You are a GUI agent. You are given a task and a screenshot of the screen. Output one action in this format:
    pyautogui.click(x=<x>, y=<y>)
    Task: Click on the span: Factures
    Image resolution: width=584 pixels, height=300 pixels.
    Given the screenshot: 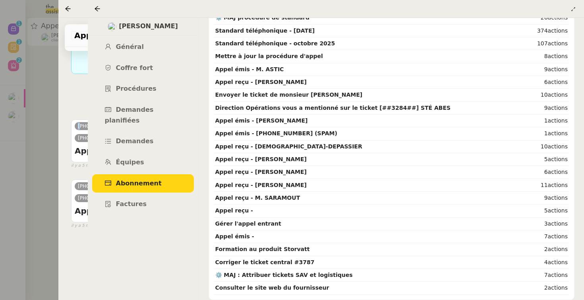 What is the action you would take?
    pyautogui.click(x=132, y=203)
    